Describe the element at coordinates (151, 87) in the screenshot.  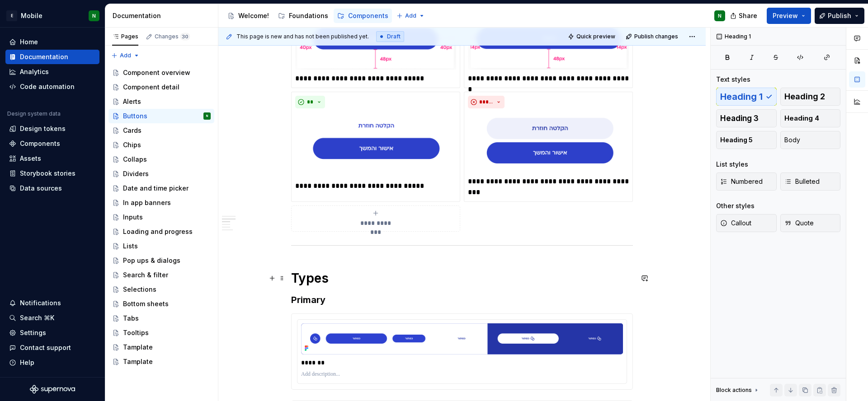
I see `div: Component detail` at that location.